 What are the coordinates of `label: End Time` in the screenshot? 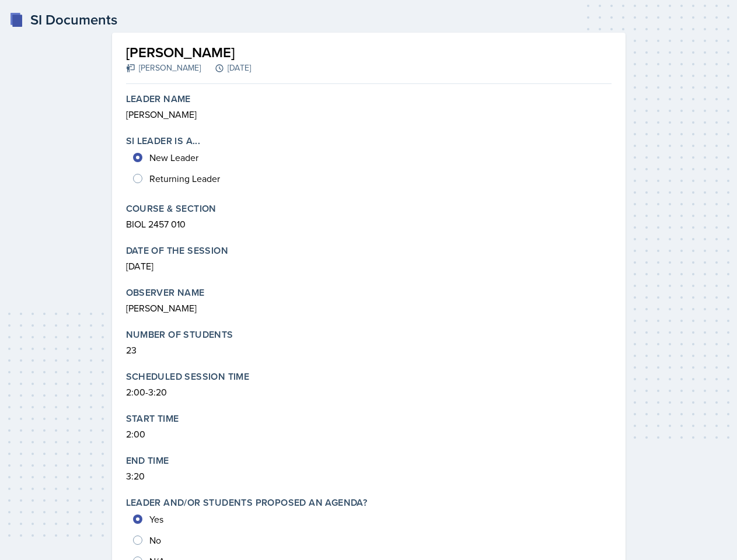 It's located at (148, 461).